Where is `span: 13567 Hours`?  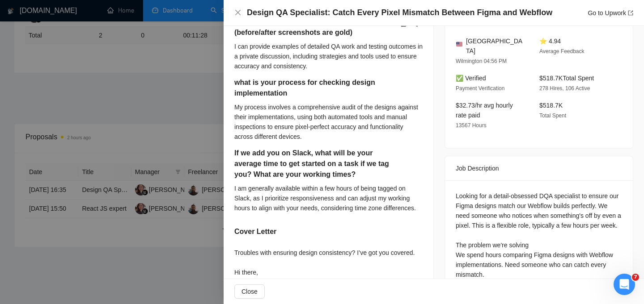
span: 13567 Hours is located at coordinates (471, 125).